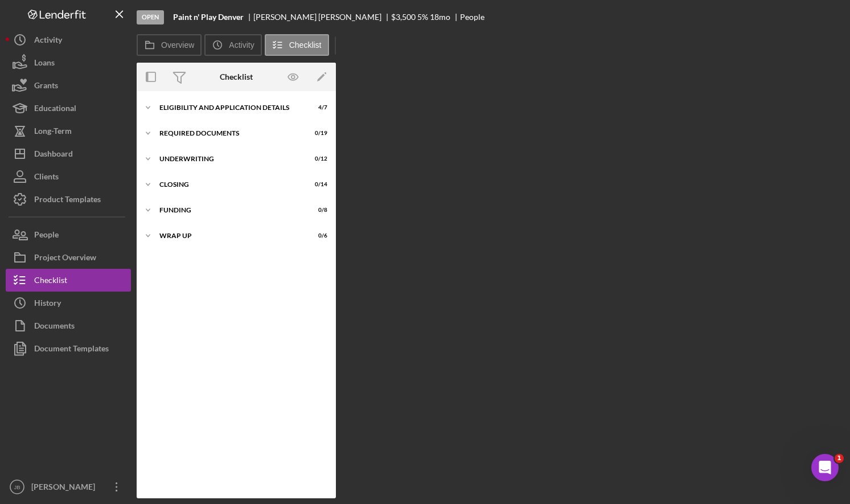  Describe the element at coordinates (440, 17) in the screenshot. I see `div: 18 mo` at that location.